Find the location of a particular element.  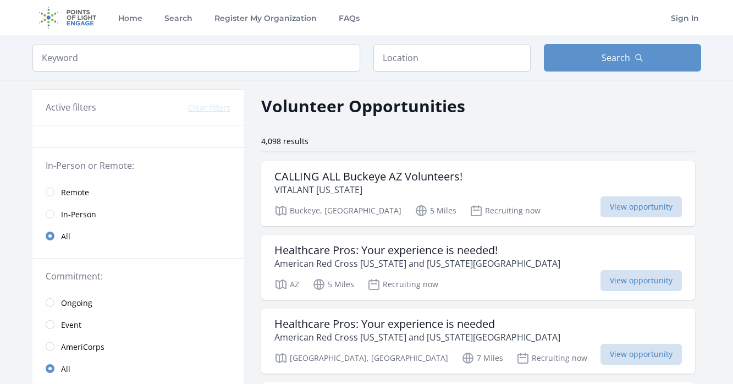

h3: Healthcare Pros: Your experience is needed is located at coordinates (418, 324).